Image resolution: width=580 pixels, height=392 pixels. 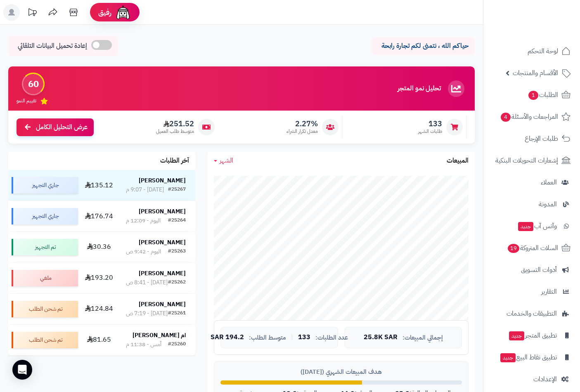 What do you see at coordinates (548, 182) in the screenshot?
I see `span: العملاء` at bounding box center [548, 182].